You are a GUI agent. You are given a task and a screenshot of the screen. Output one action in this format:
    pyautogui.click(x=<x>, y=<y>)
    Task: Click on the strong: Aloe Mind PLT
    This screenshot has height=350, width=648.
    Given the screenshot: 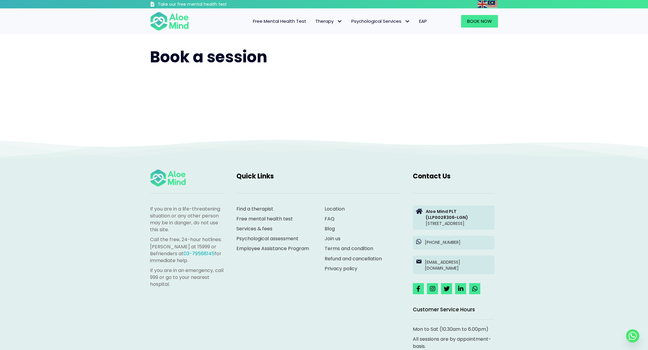 What is the action you would take?
    pyautogui.click(x=441, y=212)
    